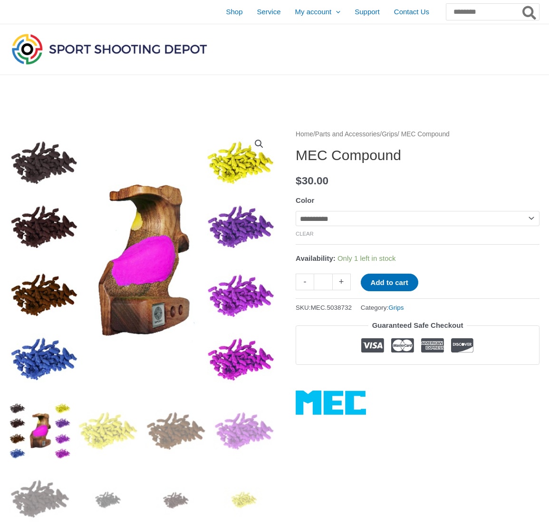 This screenshot has width=549, height=524. Describe the element at coordinates (331, 307) in the screenshot. I see `span: MEC.5038732` at that location.